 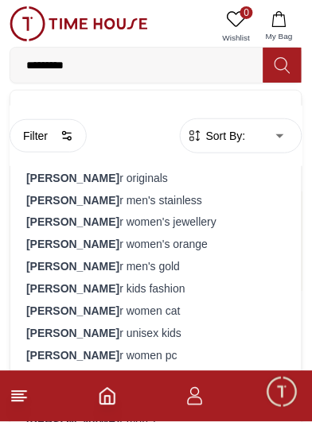 What do you see at coordinates (33, 33) in the screenshot?
I see `img: Company logo` at bounding box center [33, 33].